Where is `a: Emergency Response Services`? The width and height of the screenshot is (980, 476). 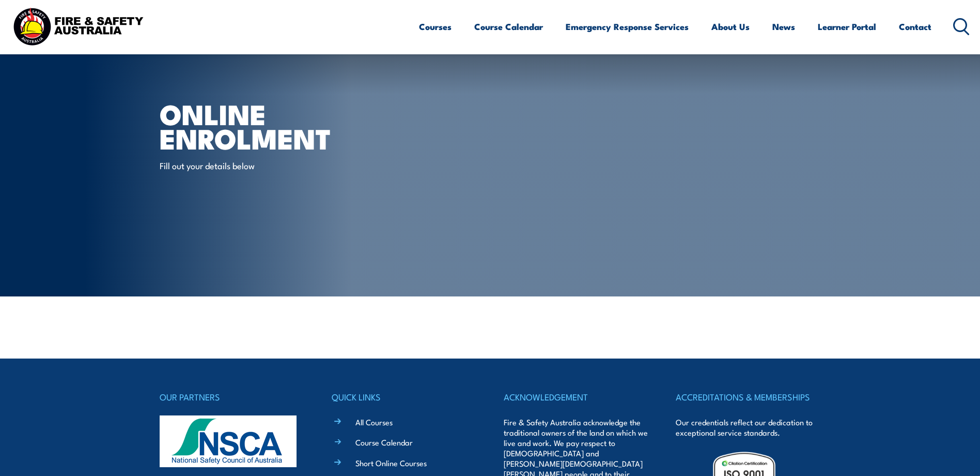
a: Emergency Response Services is located at coordinates (627, 26).